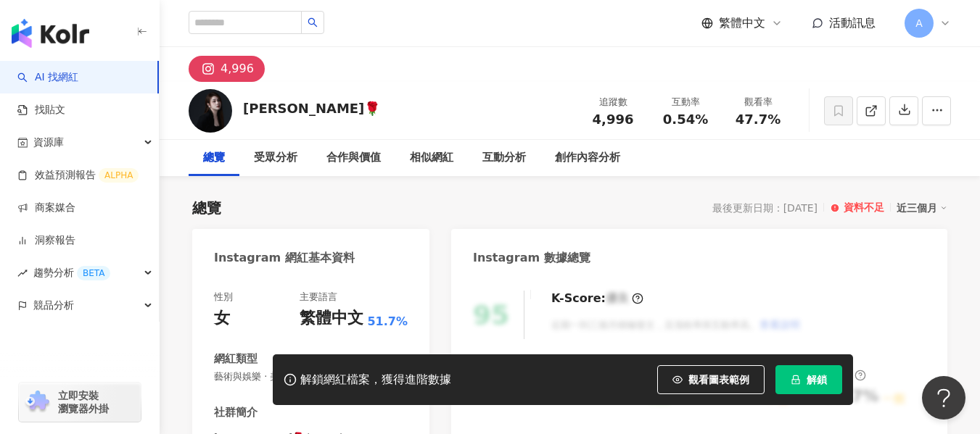  Describe the element at coordinates (919, 24) in the screenshot. I see `span: A` at that location.